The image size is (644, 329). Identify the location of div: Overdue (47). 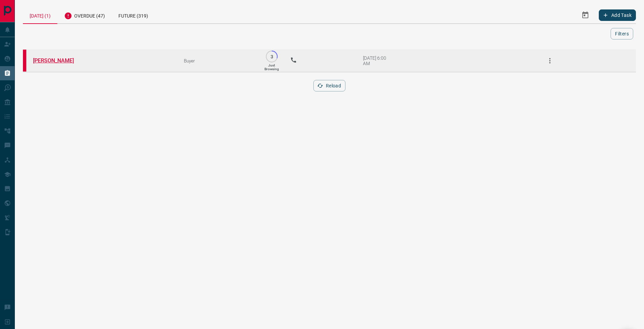
(85, 15).